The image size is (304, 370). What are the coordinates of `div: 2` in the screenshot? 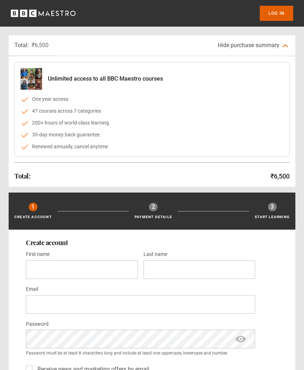 It's located at (153, 207).